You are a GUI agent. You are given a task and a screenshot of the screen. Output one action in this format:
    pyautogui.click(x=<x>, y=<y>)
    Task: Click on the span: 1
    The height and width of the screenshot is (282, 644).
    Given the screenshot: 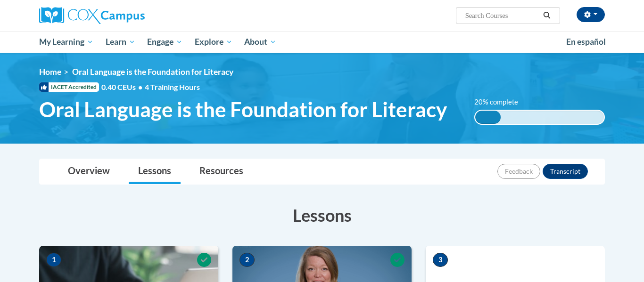 What is the action you would take?
    pyautogui.click(x=54, y=260)
    